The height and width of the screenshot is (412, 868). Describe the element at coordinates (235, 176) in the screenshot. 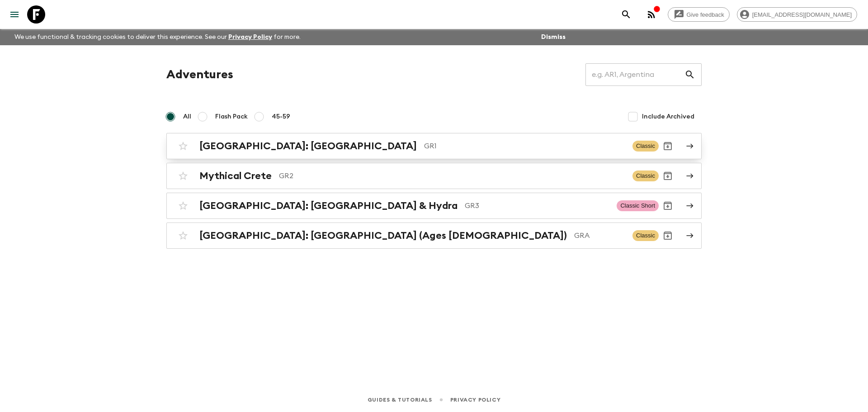

I see `h2: Mythical Crete` at that location.